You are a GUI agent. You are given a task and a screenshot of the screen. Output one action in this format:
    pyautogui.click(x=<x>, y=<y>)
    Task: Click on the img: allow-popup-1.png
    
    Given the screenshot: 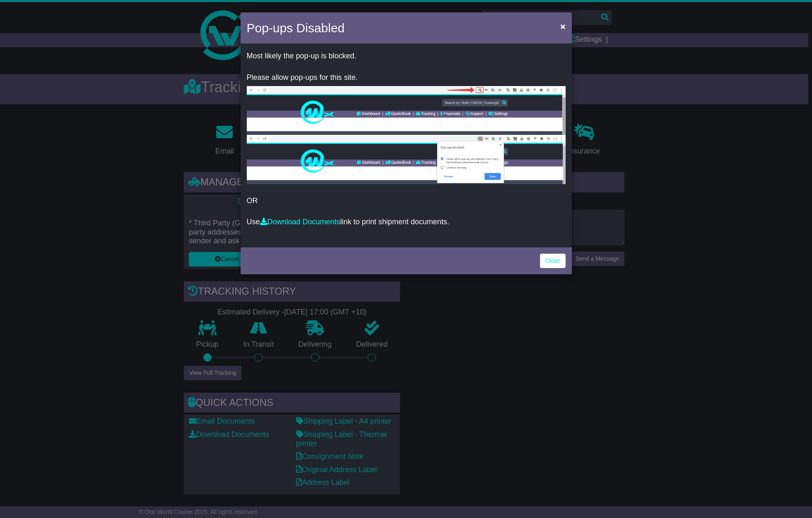 What is the action you would take?
    pyautogui.click(x=406, y=111)
    